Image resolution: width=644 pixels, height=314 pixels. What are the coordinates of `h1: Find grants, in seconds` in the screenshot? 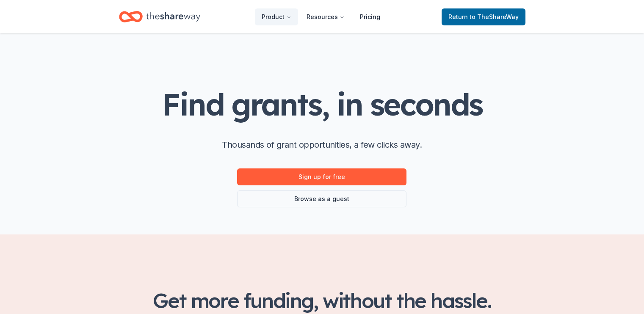 It's located at (322, 104).